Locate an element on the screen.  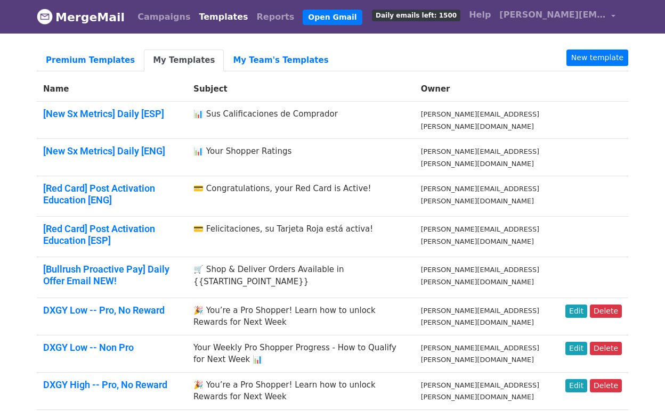
td: Your Weekly Pro Shopper Progress - How to Qualify for Next Week 📊 is located at coordinates (300, 354).